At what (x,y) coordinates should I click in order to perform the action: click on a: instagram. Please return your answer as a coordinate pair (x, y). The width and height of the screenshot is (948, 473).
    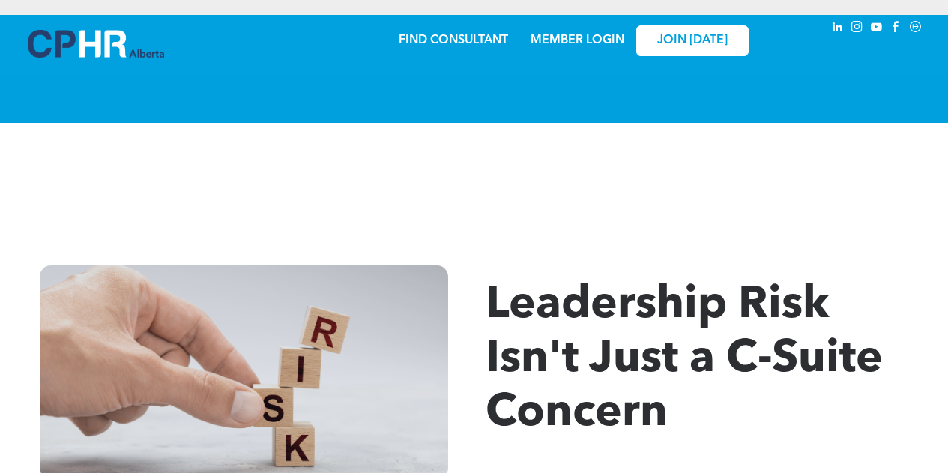
    Looking at the image, I should click on (857, 28).